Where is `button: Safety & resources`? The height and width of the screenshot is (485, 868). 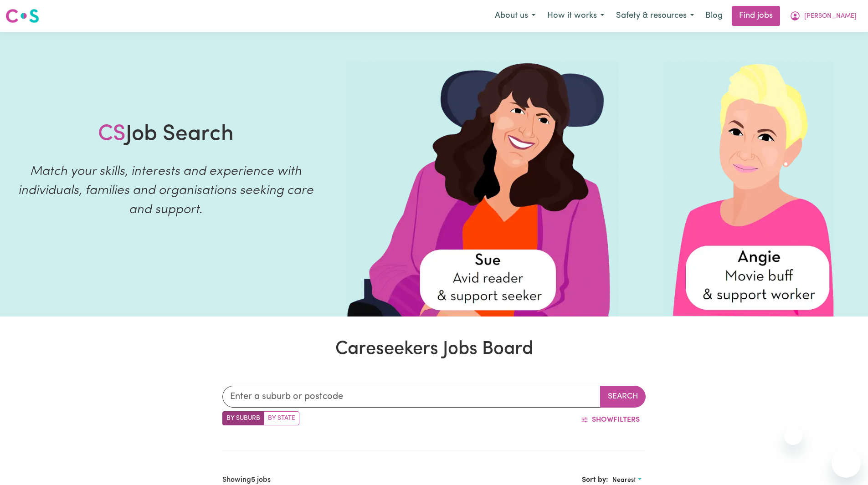
button: Safety & resources is located at coordinates (655, 16).